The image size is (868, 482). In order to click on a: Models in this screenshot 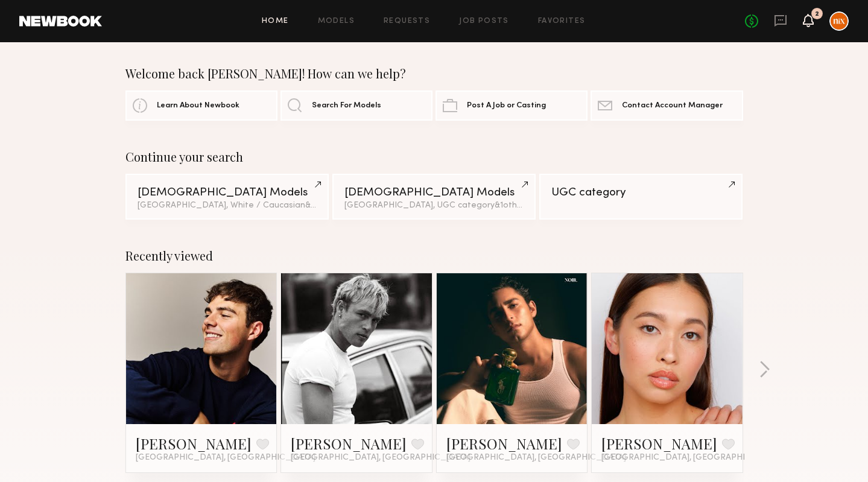, I will do `click(336, 21)`.